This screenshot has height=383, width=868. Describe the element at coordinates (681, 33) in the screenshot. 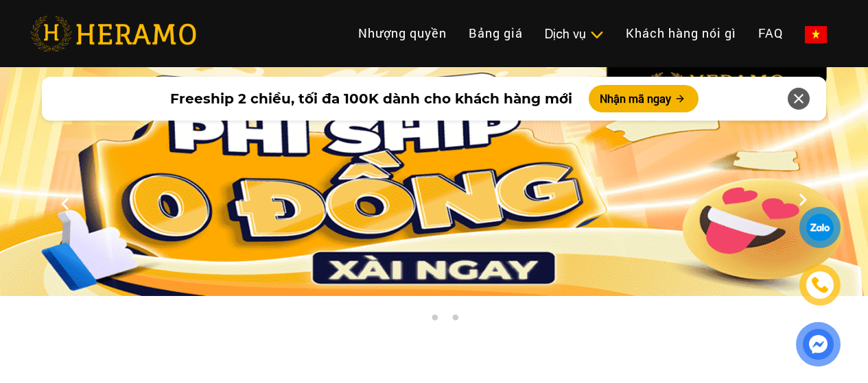

I see `a: Khách hàng nói gì` at that location.